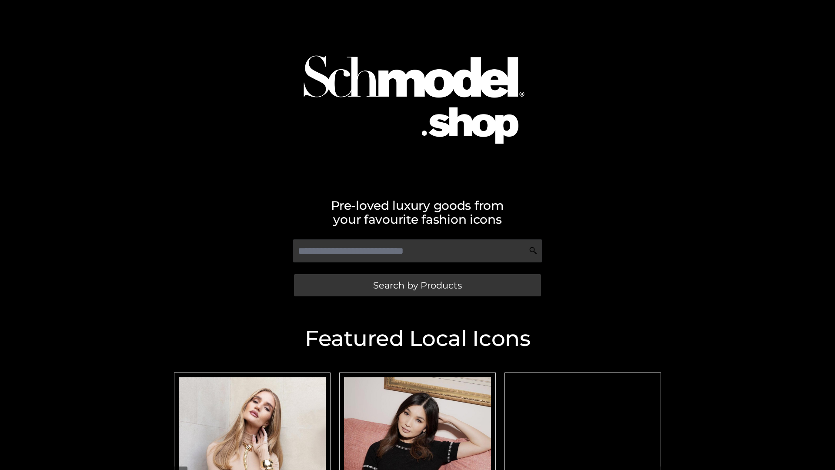  Describe the element at coordinates (418, 212) in the screenshot. I see `h2: Pre-loved luxury goods from your favourite fashion icons` at that location.